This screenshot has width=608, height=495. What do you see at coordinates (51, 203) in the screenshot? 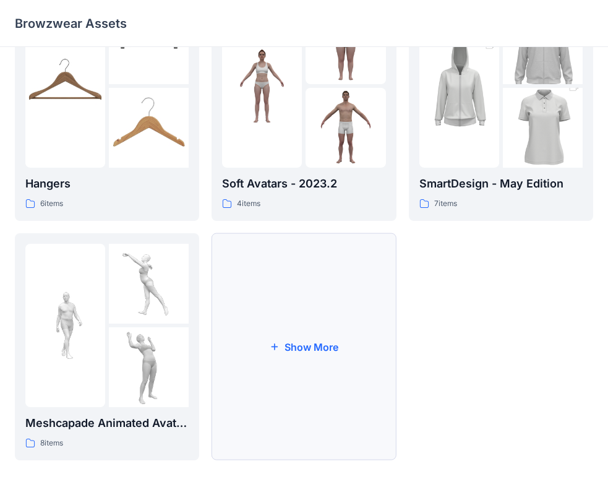
I see `p: 6 items` at bounding box center [51, 203].